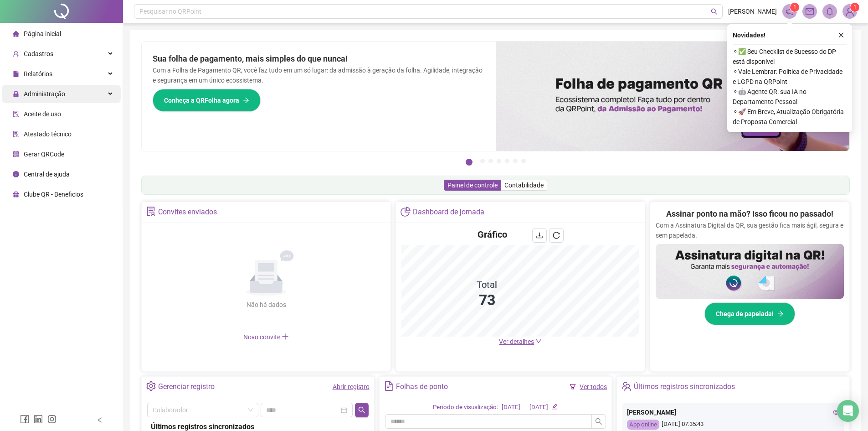  I want to click on span: Atestado técnico, so click(48, 134).